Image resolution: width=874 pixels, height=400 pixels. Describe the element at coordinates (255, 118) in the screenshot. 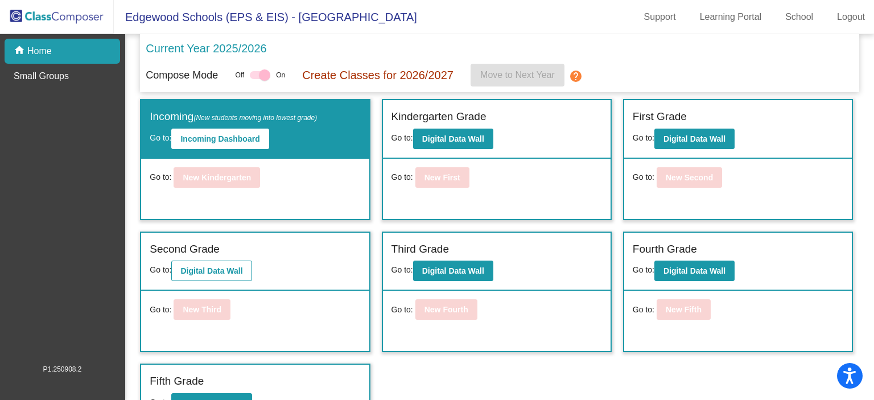

I see `span: (New students moving into lowest grade)` at that location.